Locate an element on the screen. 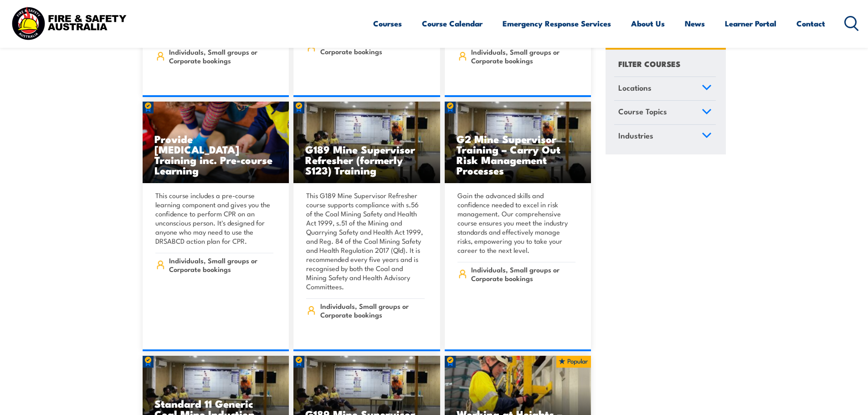 Image resolution: width=868 pixels, height=415 pixels. a: Courses is located at coordinates (388, 24).